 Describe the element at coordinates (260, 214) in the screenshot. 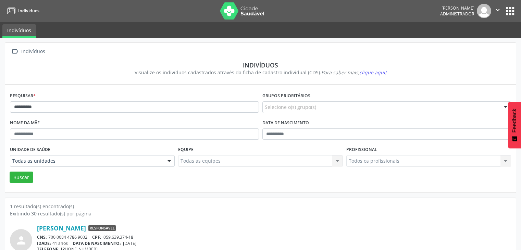

I see `div: Exibindo 30 resultado(s) por página` at that location.